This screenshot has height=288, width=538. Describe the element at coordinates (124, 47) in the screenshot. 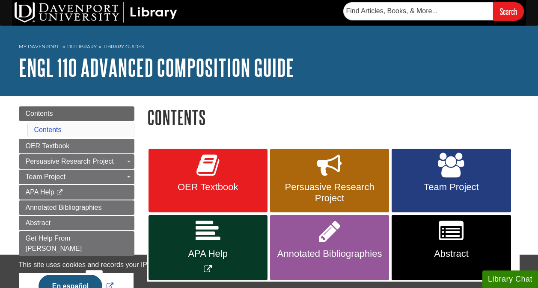

I see `a: Library Guides` at that location.